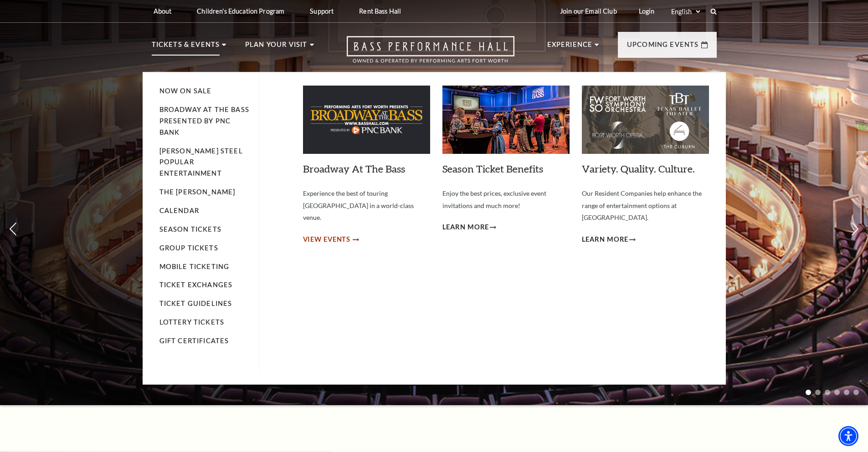 This screenshot has width=868, height=452. I want to click on a: Variety. Quality. Culture., so click(638, 168).